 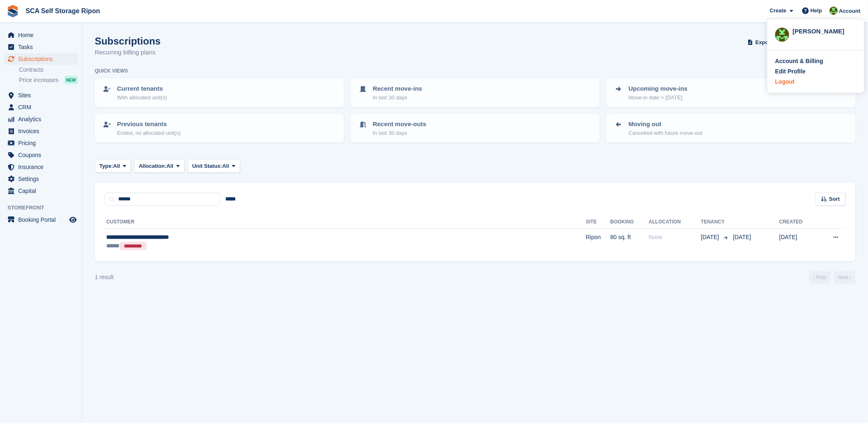 What do you see at coordinates (816, 82) in the screenshot?
I see `a: Logout` at bounding box center [816, 82].